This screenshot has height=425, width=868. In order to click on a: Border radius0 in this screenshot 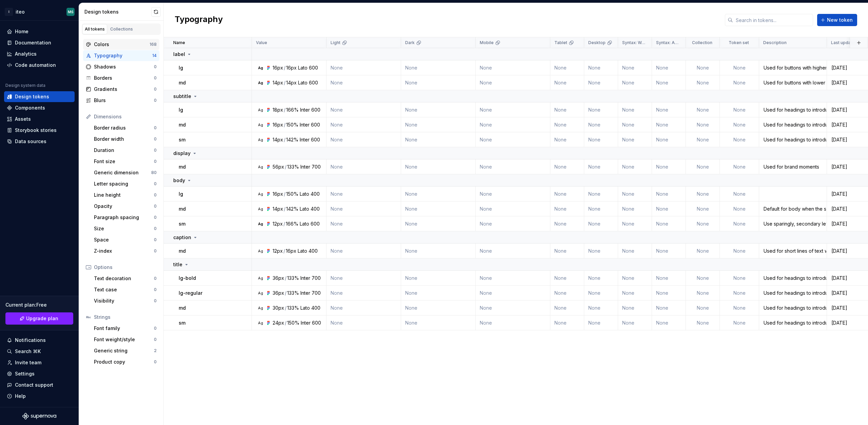, I will do `click(125, 128)`.